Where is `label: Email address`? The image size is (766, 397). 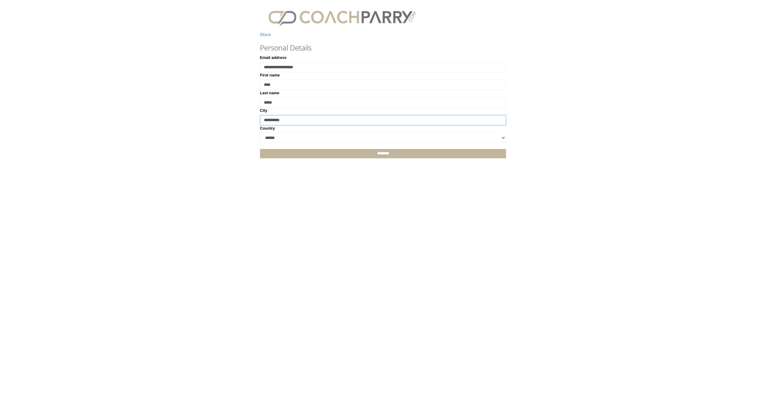 label: Email address is located at coordinates (273, 58).